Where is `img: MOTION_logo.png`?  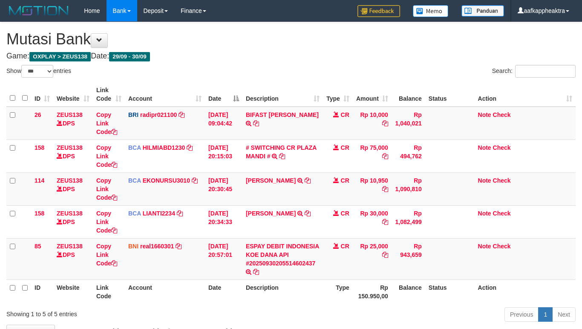
img: MOTION_logo.png is located at coordinates (39, 11).